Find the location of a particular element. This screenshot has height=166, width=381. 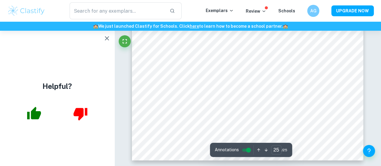

button: Fullscreen is located at coordinates (125, 41).